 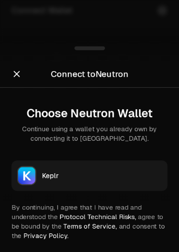 What do you see at coordinates (90, 226) in the screenshot?
I see `a: Terms of Service,` at bounding box center [90, 226].